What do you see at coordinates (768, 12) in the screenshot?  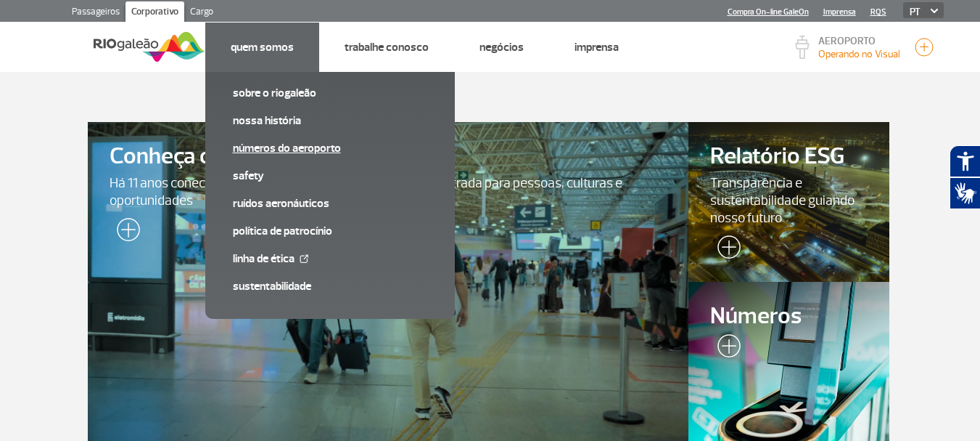 I see `a: Compra On-line GaleOn` at bounding box center [768, 12].